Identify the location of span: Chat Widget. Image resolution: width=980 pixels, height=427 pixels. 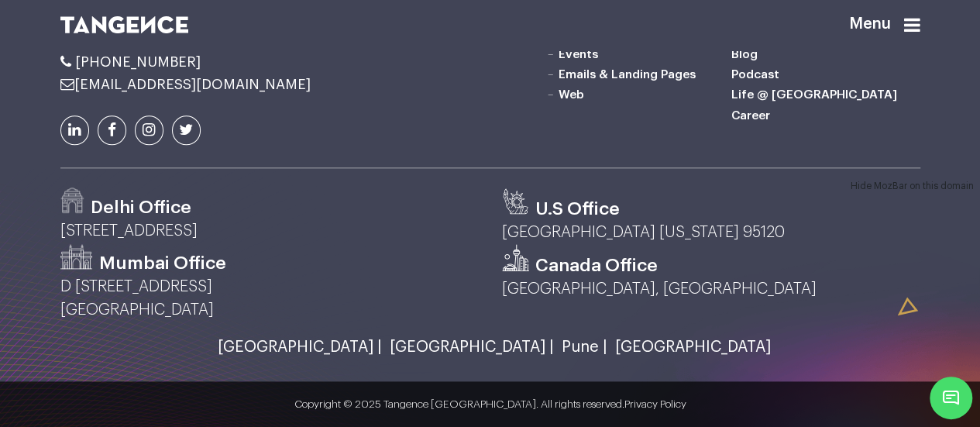
(951, 398).